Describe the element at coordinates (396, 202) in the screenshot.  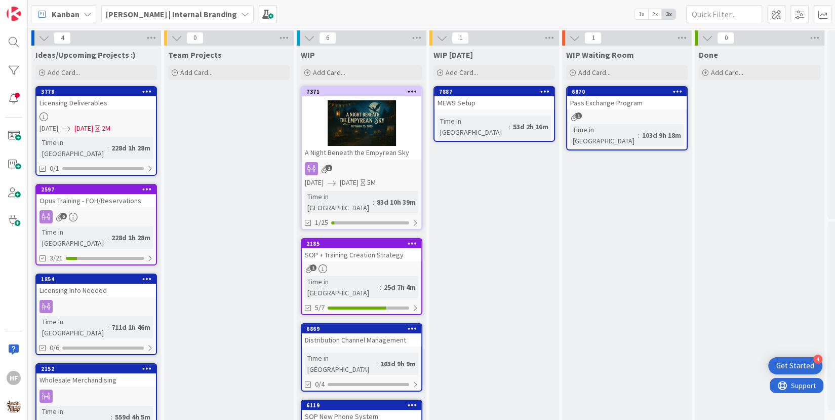
I see `div: 83d 10h 39m` at that location.